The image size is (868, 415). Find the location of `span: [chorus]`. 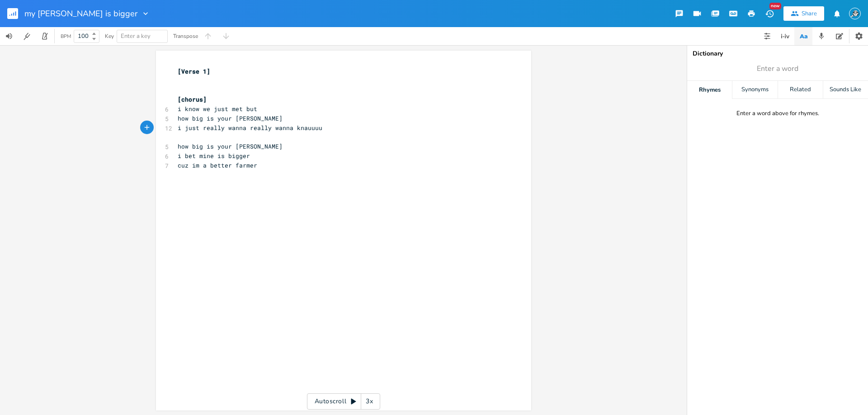

span: [chorus] is located at coordinates (192, 99).